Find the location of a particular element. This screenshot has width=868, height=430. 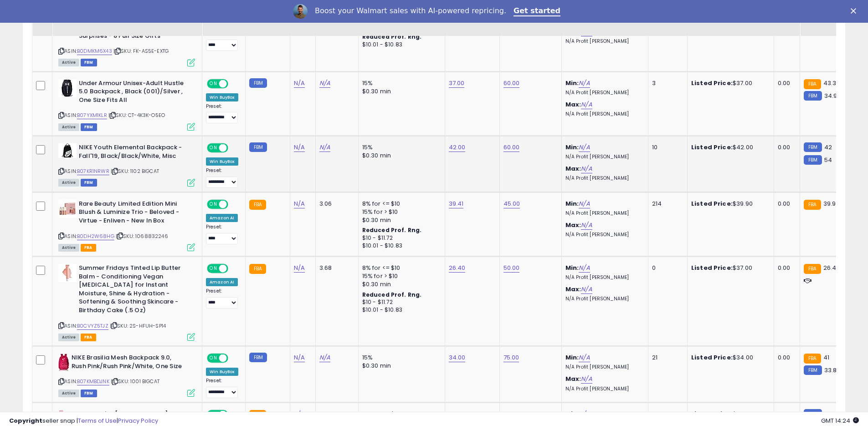

b: Under Armour Unisex-Adult Hustle 5.0 Backpack , Black (001)/Silver , One Size Fits All is located at coordinates (134, 93).